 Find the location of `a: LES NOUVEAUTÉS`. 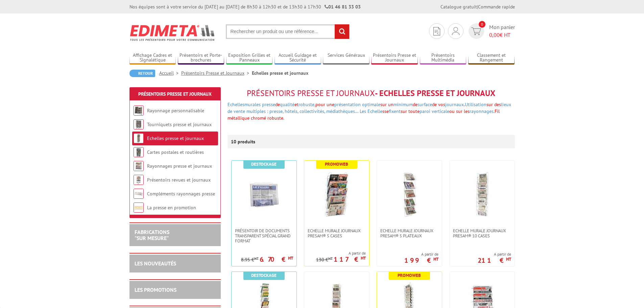

a: LES NOUVEAUTÉS is located at coordinates (155, 263).